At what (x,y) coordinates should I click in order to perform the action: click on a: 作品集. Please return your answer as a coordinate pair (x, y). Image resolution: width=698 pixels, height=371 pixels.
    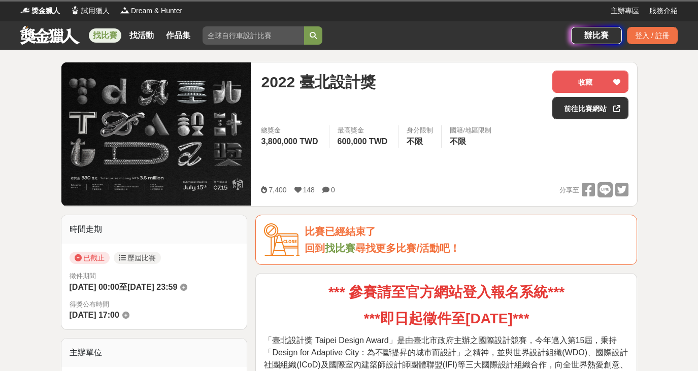
    Looking at the image, I should click on (178, 36).